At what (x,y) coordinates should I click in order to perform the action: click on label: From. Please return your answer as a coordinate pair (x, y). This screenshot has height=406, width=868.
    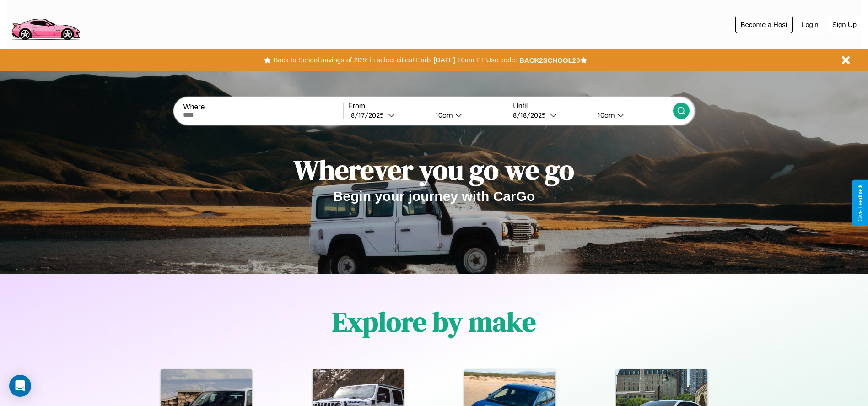
    Looking at the image, I should click on (428, 106).